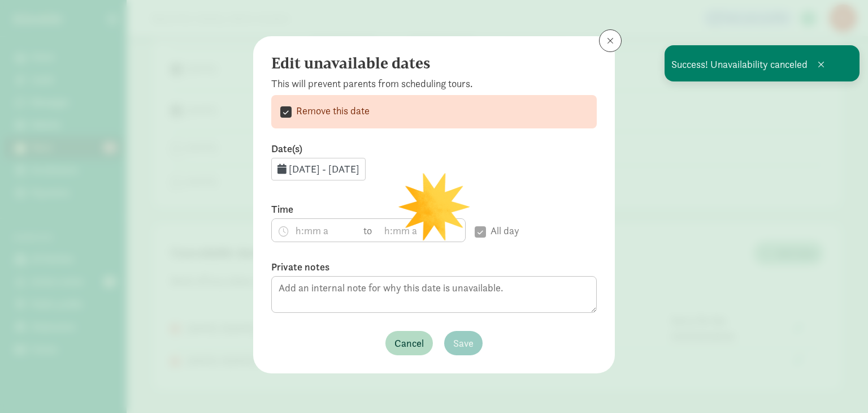  I want to click on label: Time, so click(369, 209).